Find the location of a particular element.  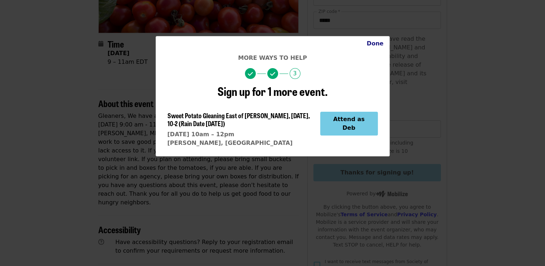

span: Sign up for 1 more event. is located at coordinates (273, 91).